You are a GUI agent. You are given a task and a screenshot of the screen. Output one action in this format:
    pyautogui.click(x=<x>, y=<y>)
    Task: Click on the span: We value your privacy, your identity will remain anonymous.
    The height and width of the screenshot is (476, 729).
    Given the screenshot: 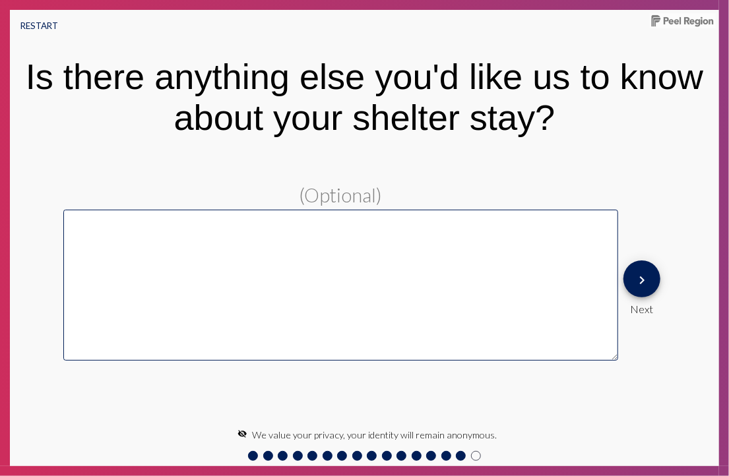 What is the action you would take?
    pyautogui.click(x=374, y=435)
    